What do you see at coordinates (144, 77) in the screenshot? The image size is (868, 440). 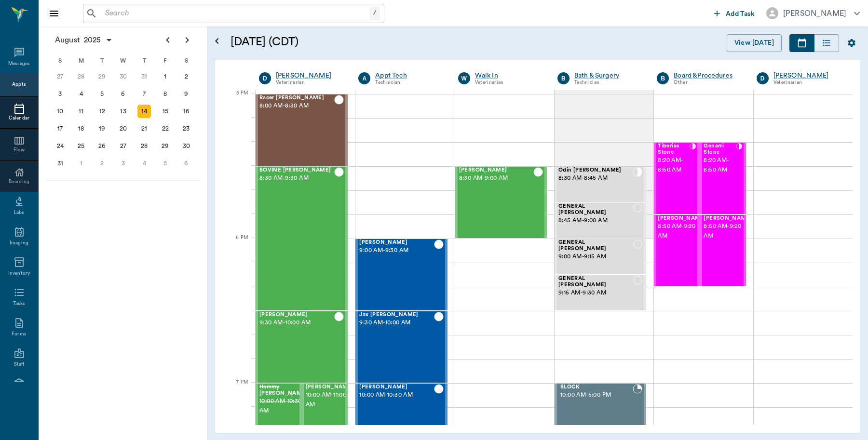 I see `div: Thursday, July 31, 2025` at bounding box center [144, 77].